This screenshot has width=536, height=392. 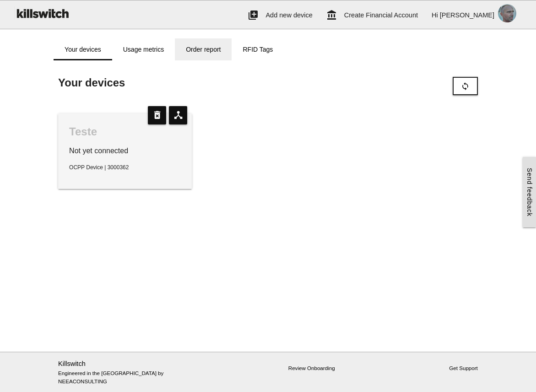 What do you see at coordinates (42, 13) in the screenshot?
I see `img: ks-logo-black-160-b.png` at bounding box center [42, 13].